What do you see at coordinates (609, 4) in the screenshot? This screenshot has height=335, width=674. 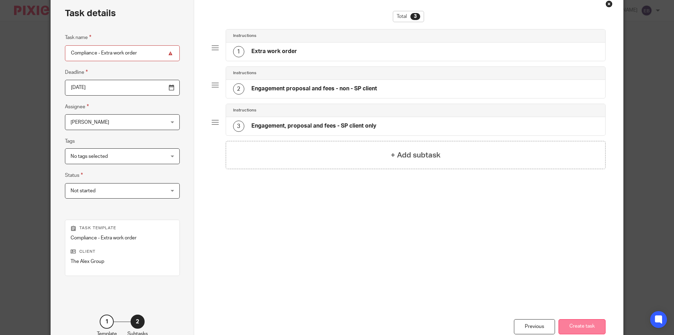 I see `div: Close this dialog window` at bounding box center [609, 4].